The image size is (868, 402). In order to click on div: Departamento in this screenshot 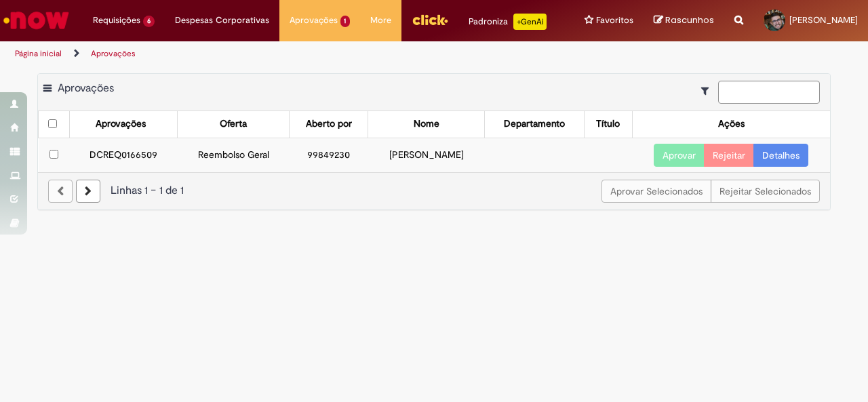, I will do `click(534, 124)`.